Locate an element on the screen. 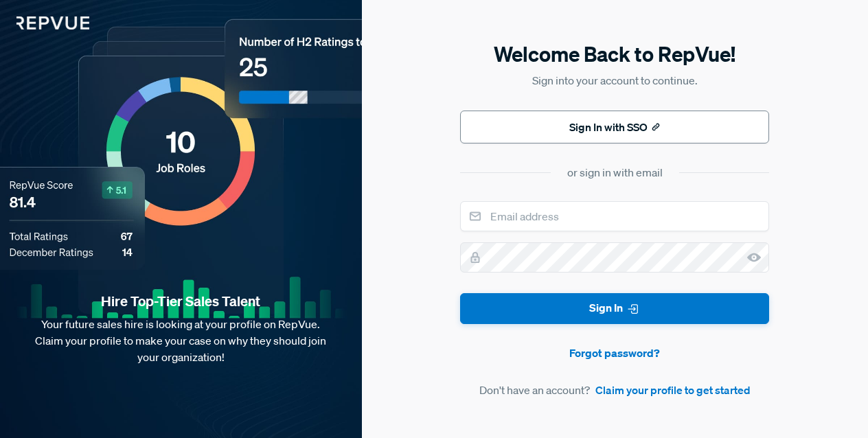 Image resolution: width=868 pixels, height=438 pixels. h5: Welcome Back to RepVue! is located at coordinates (614, 54).